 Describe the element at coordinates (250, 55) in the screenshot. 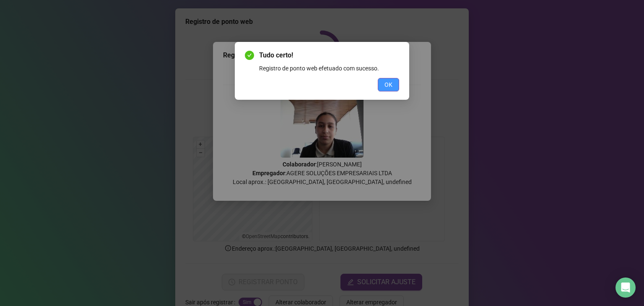

I see `span: check-circle` at that location.